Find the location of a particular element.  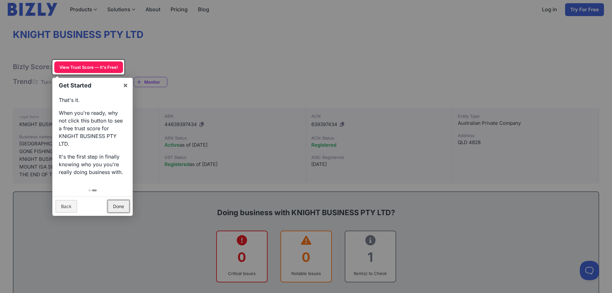

p: That's it. is located at coordinates (93, 100).